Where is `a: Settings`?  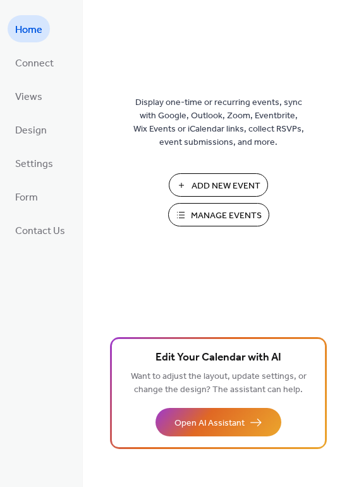
a: Settings is located at coordinates (34, 162).